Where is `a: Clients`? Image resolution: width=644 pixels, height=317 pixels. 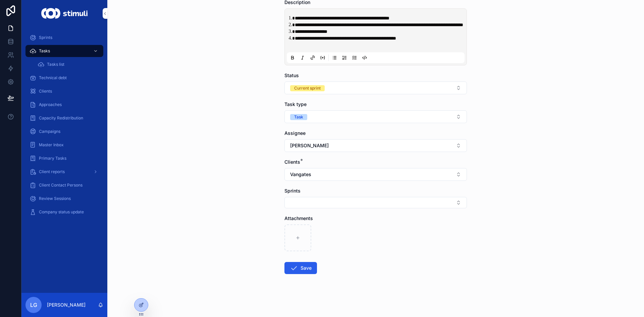 a: Clients is located at coordinates (64, 91).